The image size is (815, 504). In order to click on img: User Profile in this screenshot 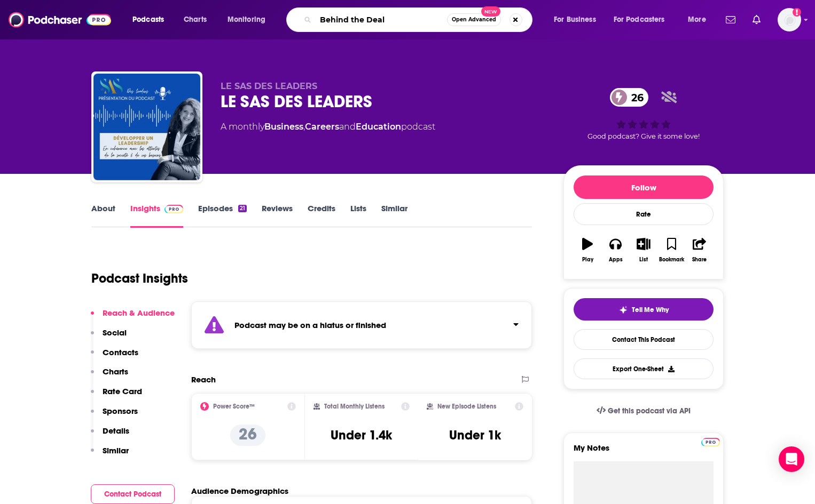, I will do `click(789, 20)`.